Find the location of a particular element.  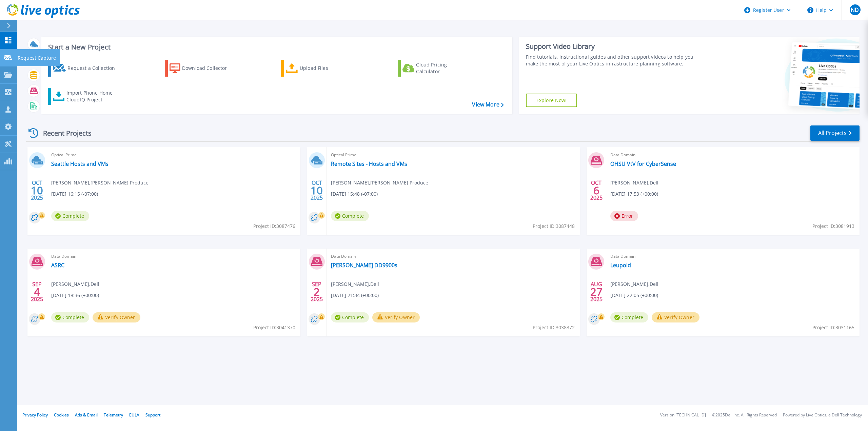

a: View More is located at coordinates (488, 104).